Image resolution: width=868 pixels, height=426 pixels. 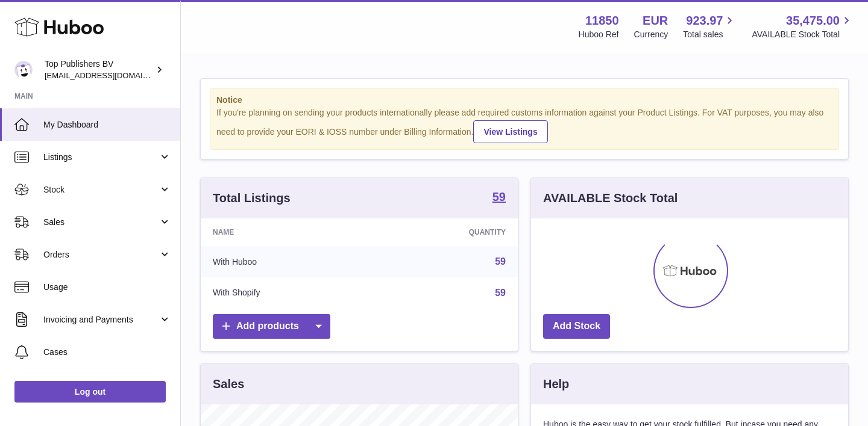 What do you see at coordinates (286, 233) in the screenshot?
I see `th: Name` at bounding box center [286, 233].